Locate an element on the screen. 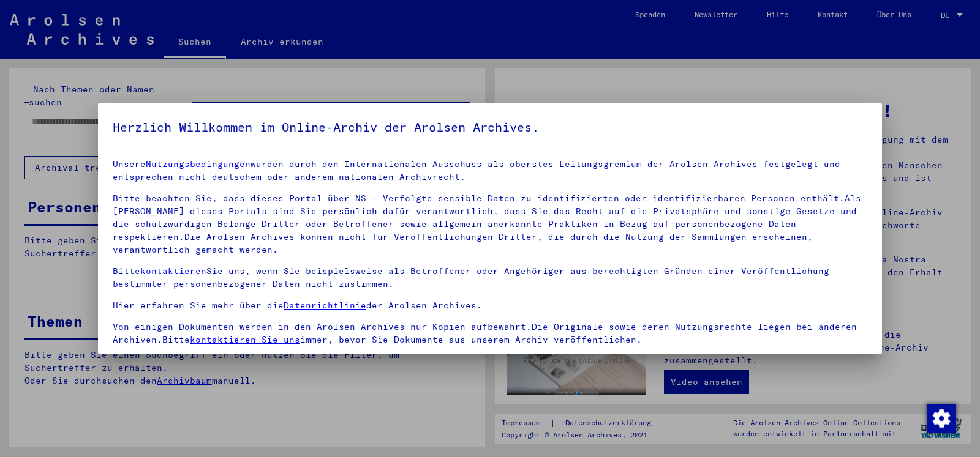 The image size is (980, 457). p: Bitte Sie uns, wenn Sie beispielsweise als Betroffener oder Angehöriger aus berechtigten Gründen ... is located at coordinates (490, 278).